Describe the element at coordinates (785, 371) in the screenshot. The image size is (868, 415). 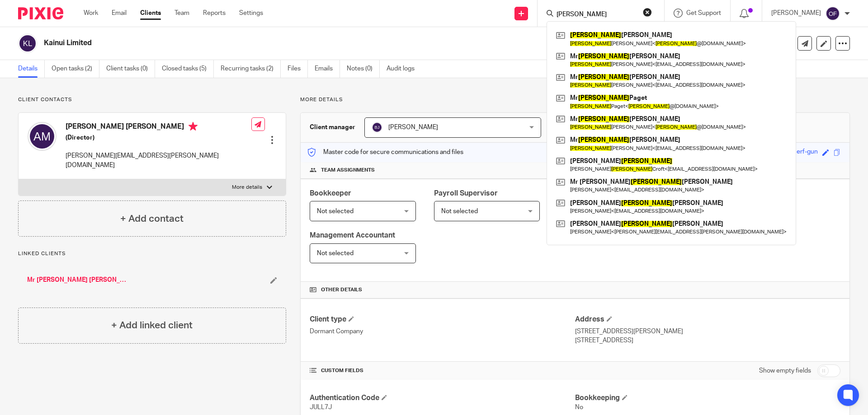
I see `label: Show empty fields` at that location.